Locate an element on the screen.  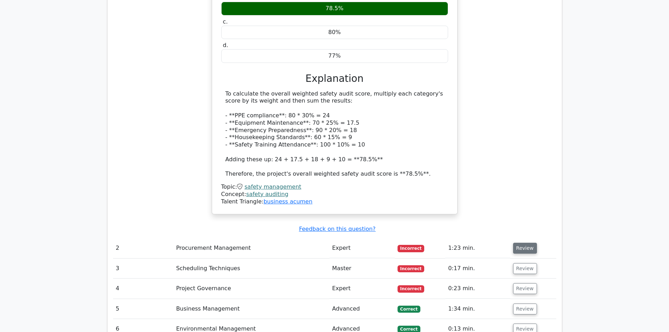
td: 5 is located at coordinates (143, 308).